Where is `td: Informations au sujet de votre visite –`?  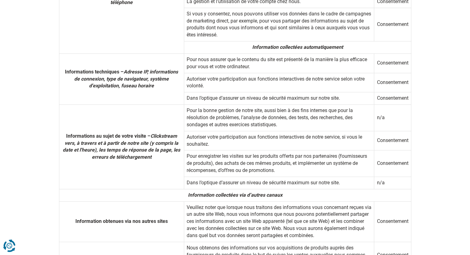
td: Informations au sujet de votre visite – is located at coordinates (122, 147).